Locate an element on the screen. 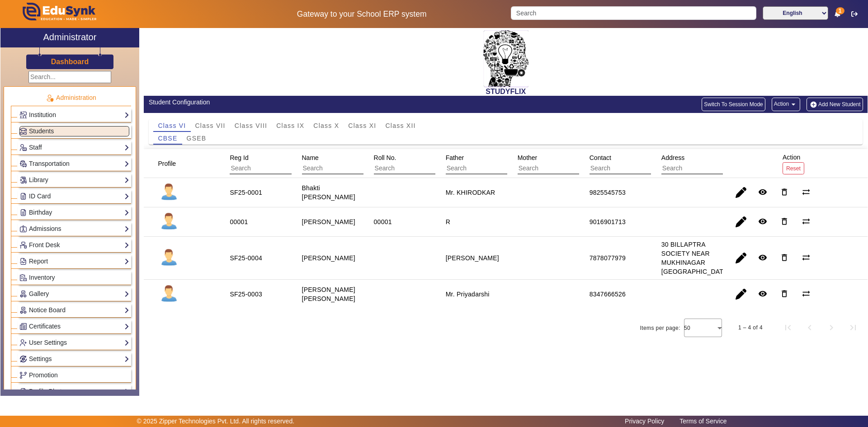  div: R is located at coordinates (448, 222).